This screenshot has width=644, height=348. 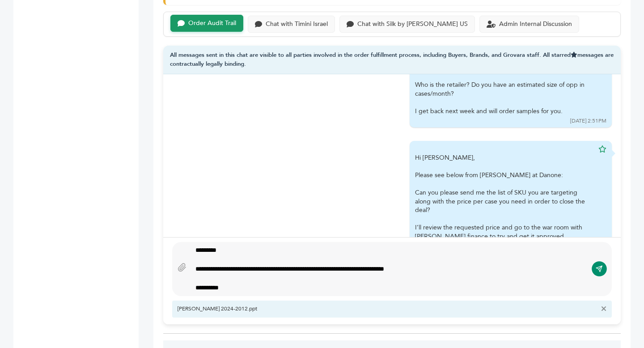 I want to click on div: All messages sent in this chat are visible to all parties involved in the order fulfillment proce..., so click(x=392, y=60).